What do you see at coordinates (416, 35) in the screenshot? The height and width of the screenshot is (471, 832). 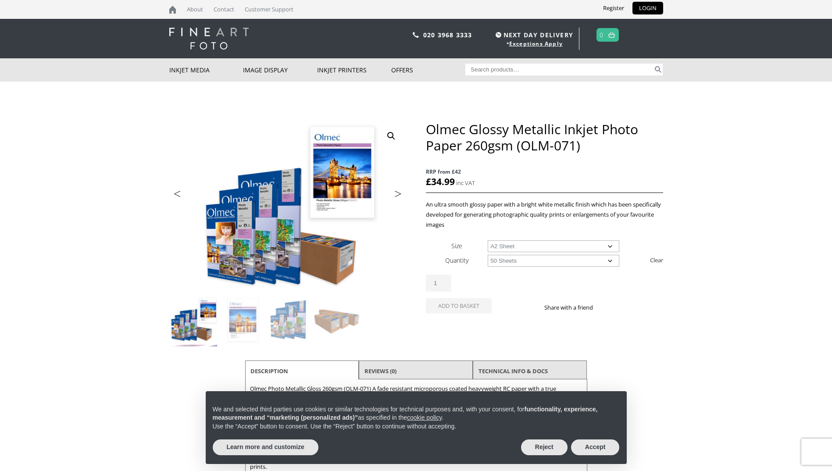 I see `img: phone.svg` at bounding box center [416, 35].